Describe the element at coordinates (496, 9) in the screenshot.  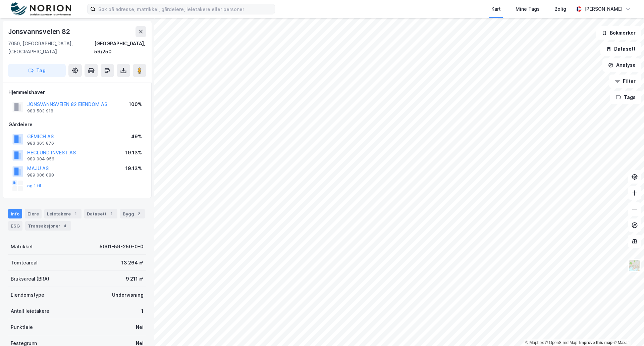
I see `div: Kart` at that location.